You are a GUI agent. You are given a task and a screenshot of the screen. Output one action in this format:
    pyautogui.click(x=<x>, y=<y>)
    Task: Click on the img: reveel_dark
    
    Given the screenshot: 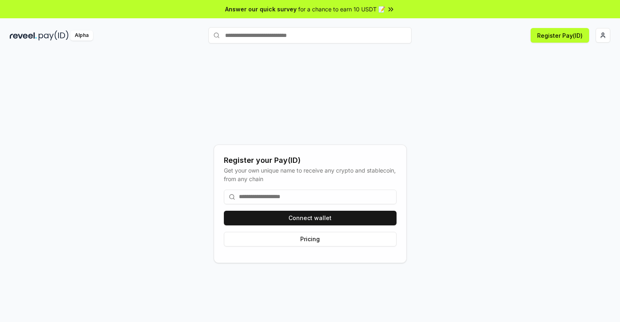 What is the action you would take?
    pyautogui.click(x=23, y=35)
    